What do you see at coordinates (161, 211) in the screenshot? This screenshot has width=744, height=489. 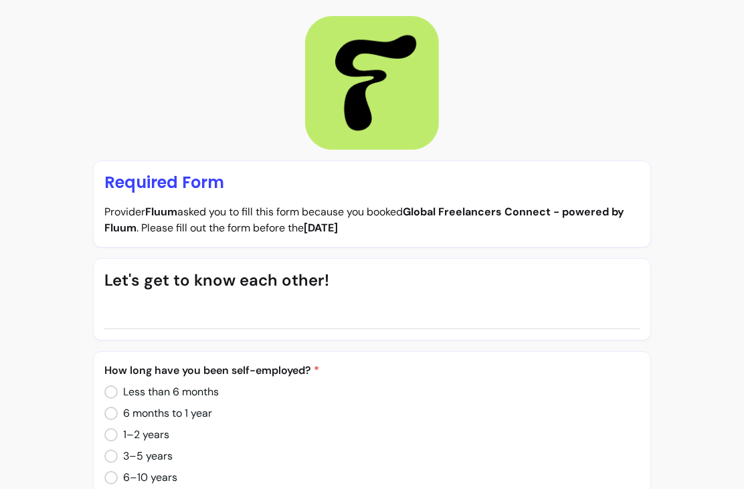 I see `b: Fluum` at bounding box center [161, 211].